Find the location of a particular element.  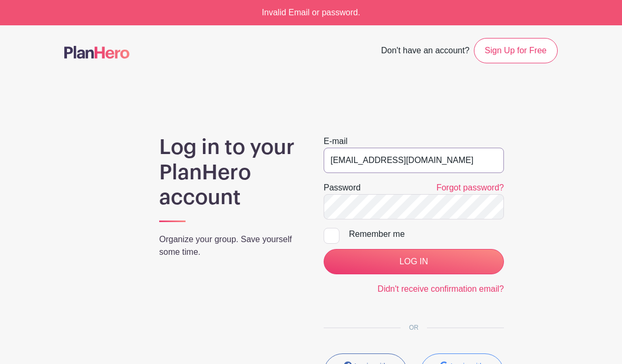

span: OR is located at coordinates (414, 327).